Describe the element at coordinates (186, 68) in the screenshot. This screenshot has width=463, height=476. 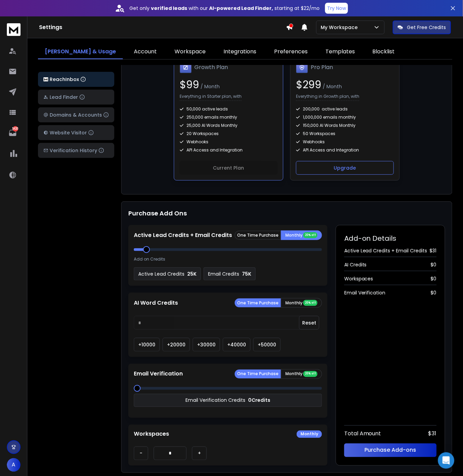
I see `img: Growth Plan icon` at that location.